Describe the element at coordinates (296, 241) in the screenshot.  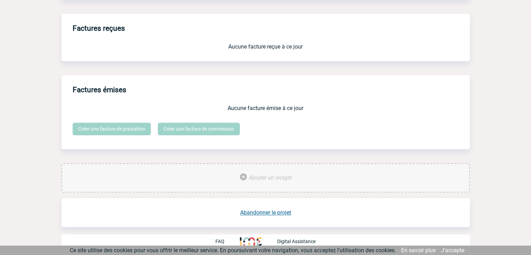
I see `p: Digital Assistance` at that location.